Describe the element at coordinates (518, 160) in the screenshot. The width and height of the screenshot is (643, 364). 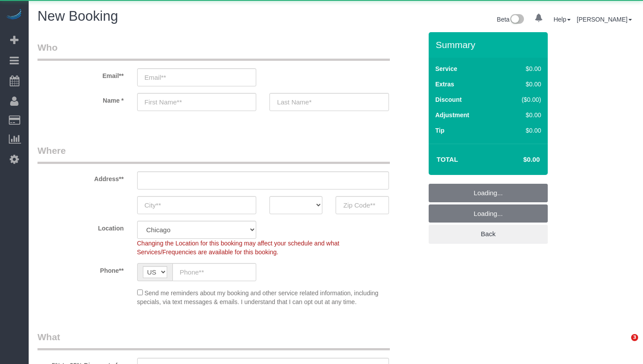
I see `h4: $0.00` at that location.